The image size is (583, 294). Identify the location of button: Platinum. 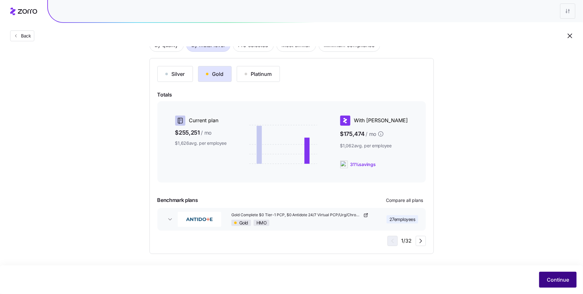
(259, 74).